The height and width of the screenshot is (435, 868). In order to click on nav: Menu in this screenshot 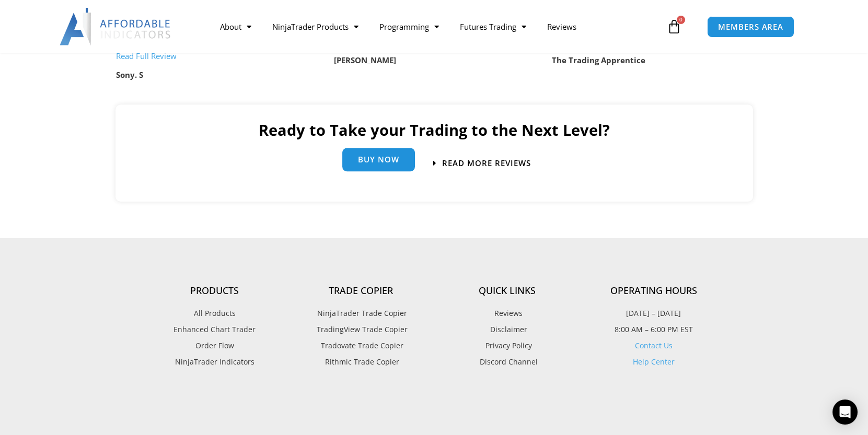, I will do `click(437, 27)`.